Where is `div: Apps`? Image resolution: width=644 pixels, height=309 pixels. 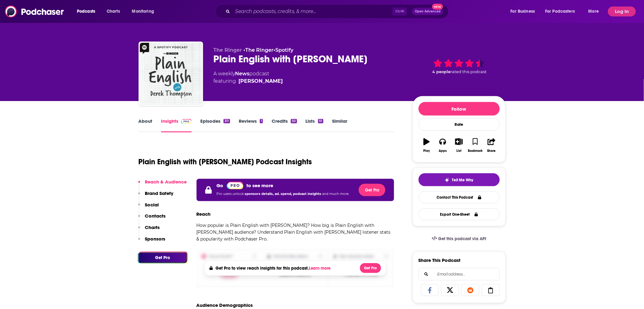
div: Apps is located at coordinates (442, 151).